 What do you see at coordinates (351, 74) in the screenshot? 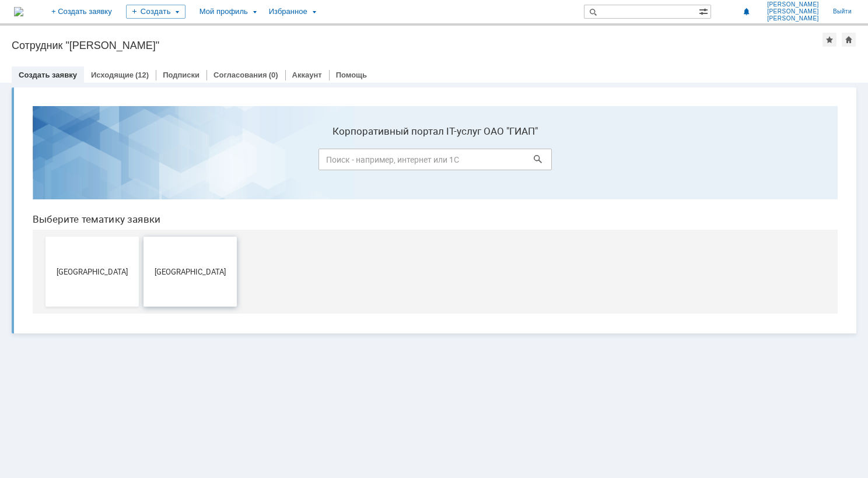
I see `a: Помощь` at bounding box center [351, 74].